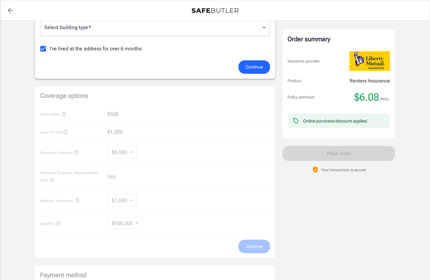  What do you see at coordinates (294, 81) in the screenshot?
I see `p: Product` at bounding box center [294, 81].